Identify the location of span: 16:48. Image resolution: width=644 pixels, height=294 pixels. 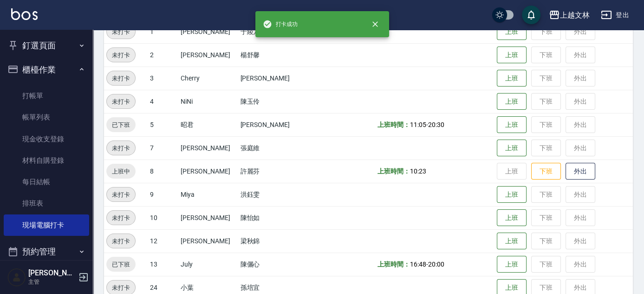
(418, 264).